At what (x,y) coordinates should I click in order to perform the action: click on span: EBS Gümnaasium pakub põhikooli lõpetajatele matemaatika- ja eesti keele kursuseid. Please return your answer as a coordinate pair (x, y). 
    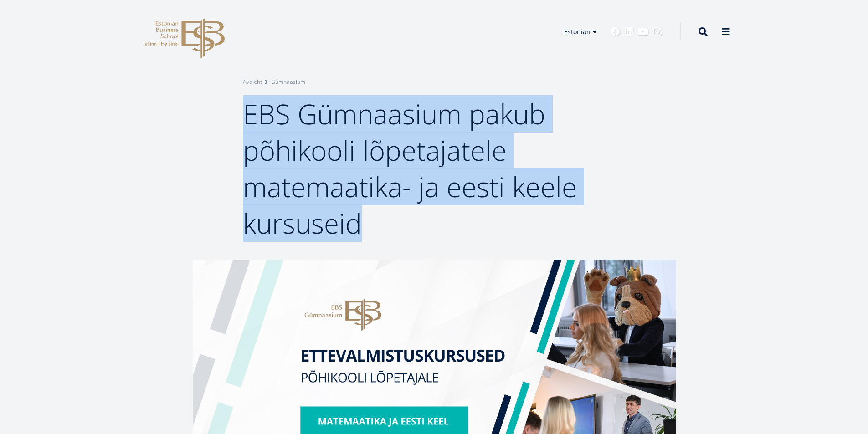
    Looking at the image, I should click on (410, 169).